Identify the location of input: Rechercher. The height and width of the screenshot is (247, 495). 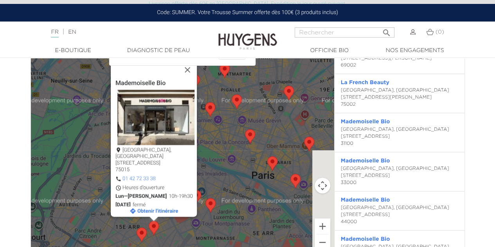
(345, 32).